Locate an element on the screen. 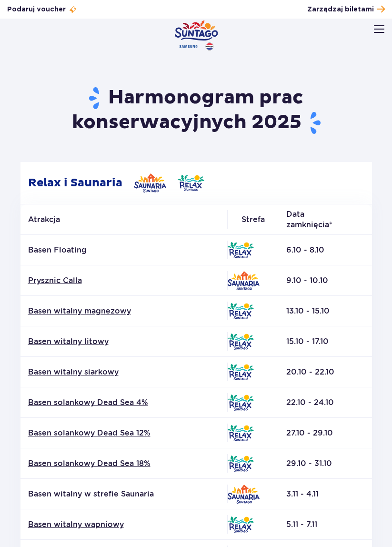  td: 29.10 - 31.10 is located at coordinates (325, 464).